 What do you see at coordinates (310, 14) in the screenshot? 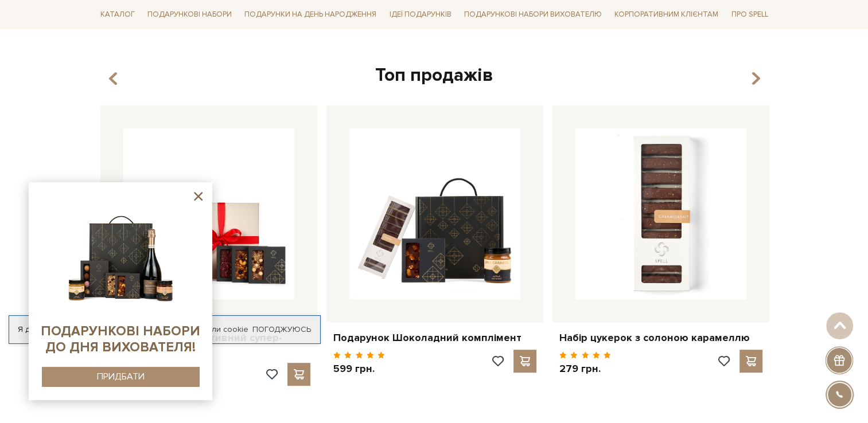
I see `a: Подарунки на День народження` at bounding box center [310, 14].